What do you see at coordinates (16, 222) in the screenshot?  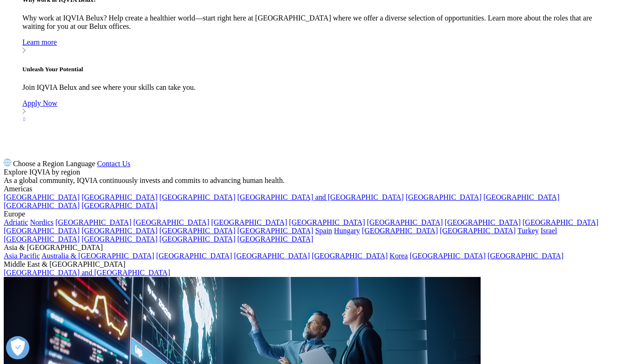 I see `a: Adriatic` at bounding box center [16, 222].